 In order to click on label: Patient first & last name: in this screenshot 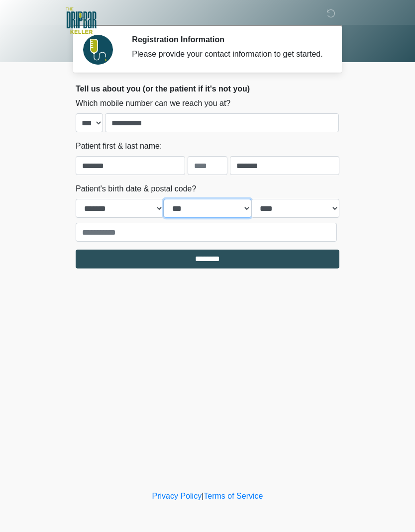, I will do `click(119, 146)`.